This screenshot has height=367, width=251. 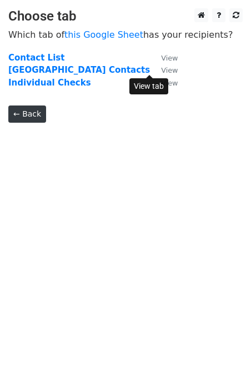 I want to click on div: View tab, so click(x=149, y=86).